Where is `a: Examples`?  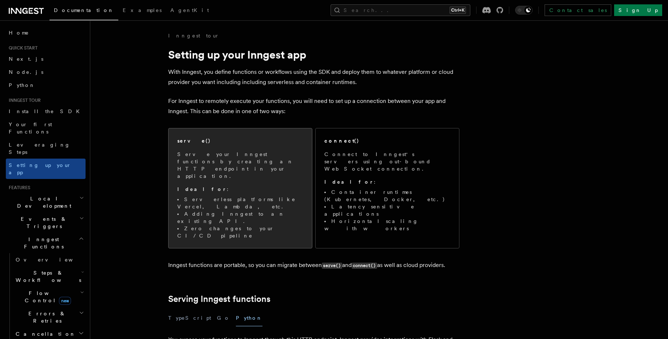
a: Examples is located at coordinates (142, 11).